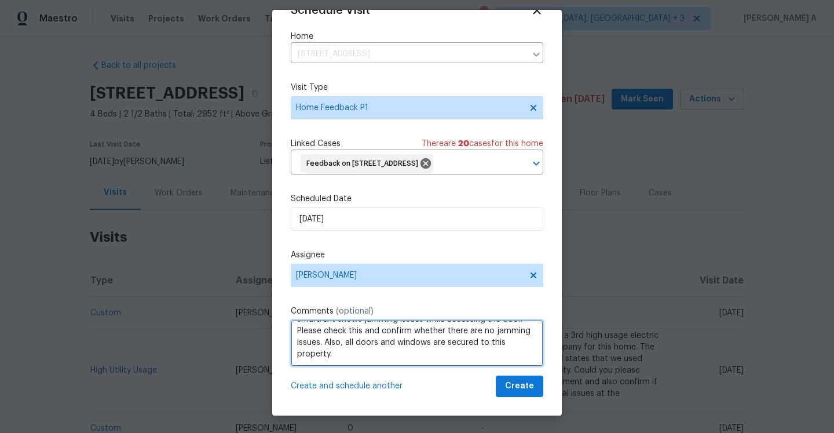  Describe the element at coordinates (417, 255) in the screenshot. I see `label: Assignee` at that location.